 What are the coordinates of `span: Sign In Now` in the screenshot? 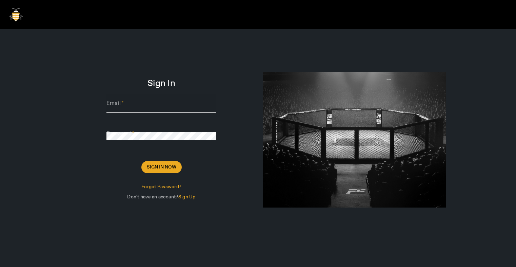 It's located at (162, 167).